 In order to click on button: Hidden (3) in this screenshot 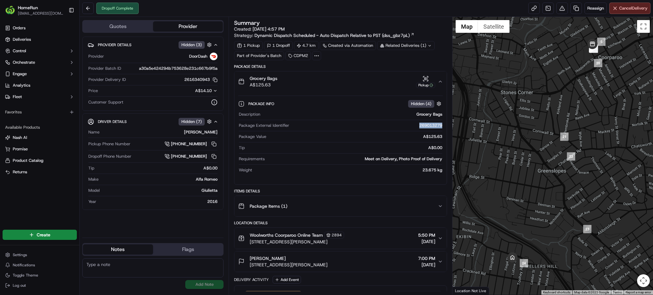, I will do `click(196, 45)`.